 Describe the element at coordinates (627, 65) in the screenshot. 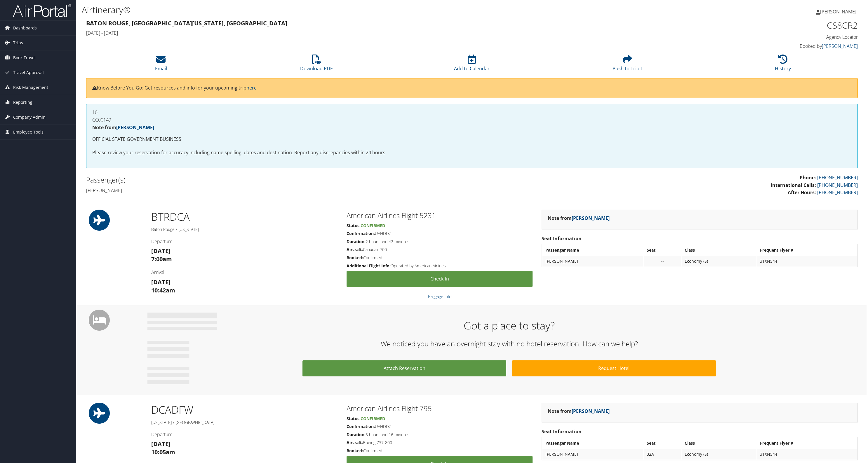

I see `a: Push to Tripit` at that location.